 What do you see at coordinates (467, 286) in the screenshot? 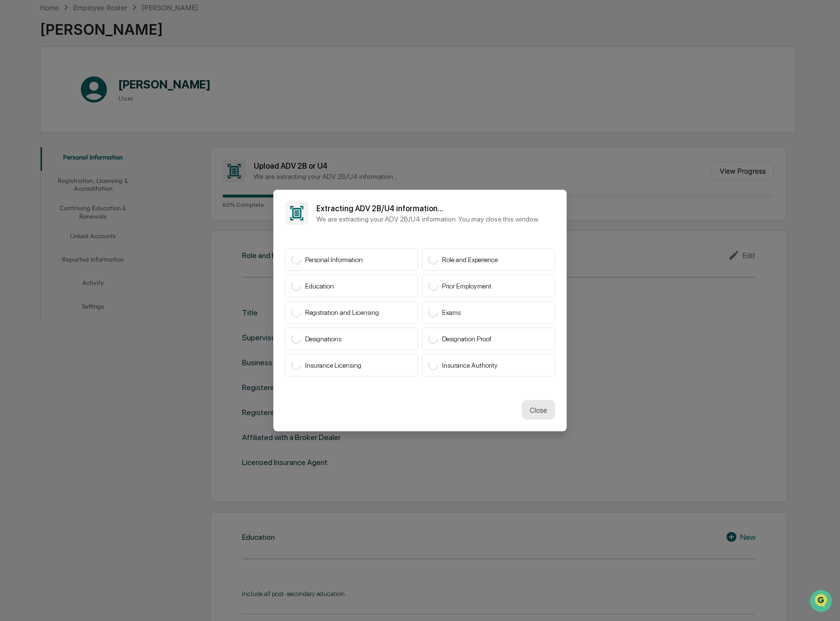
I see `span: Prior Employment` at bounding box center [467, 286].